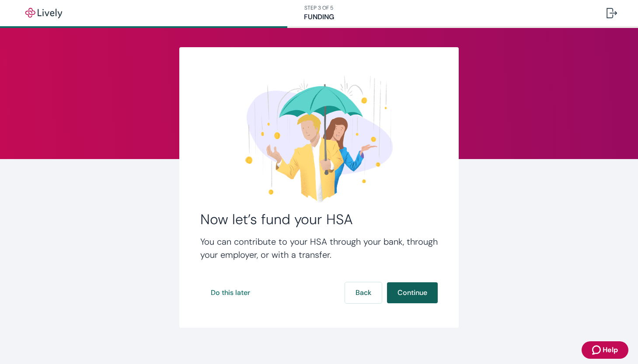  I want to click on img: Lively, so click(44, 13).